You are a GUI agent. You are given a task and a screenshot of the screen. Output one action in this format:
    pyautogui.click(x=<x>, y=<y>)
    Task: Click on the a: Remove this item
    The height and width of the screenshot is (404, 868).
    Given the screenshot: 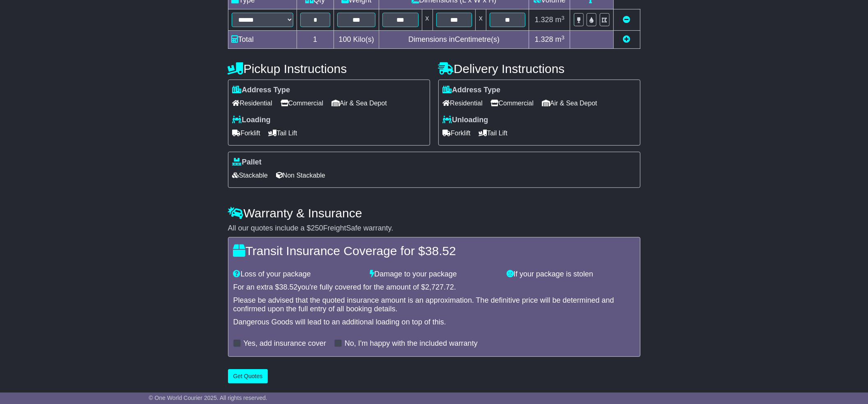 What is the action you would take?
    pyautogui.click(x=626, y=19)
    